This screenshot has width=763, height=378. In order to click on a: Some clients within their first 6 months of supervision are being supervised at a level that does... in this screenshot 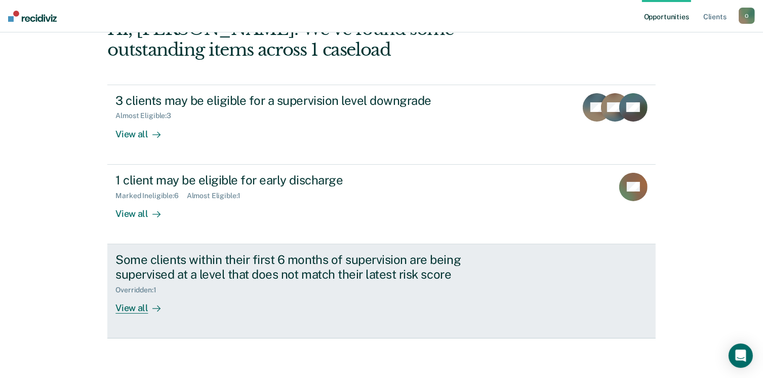, I will do `click(381, 291)`.